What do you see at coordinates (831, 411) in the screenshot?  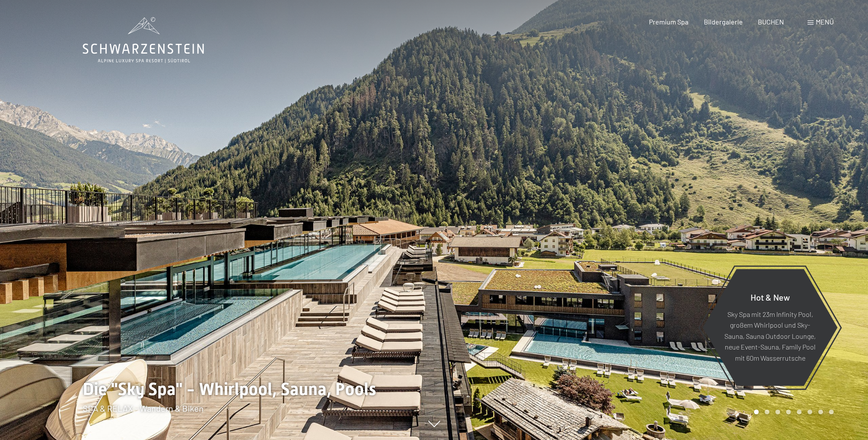 I see `div: Carousel Page 8` at bounding box center [831, 411].